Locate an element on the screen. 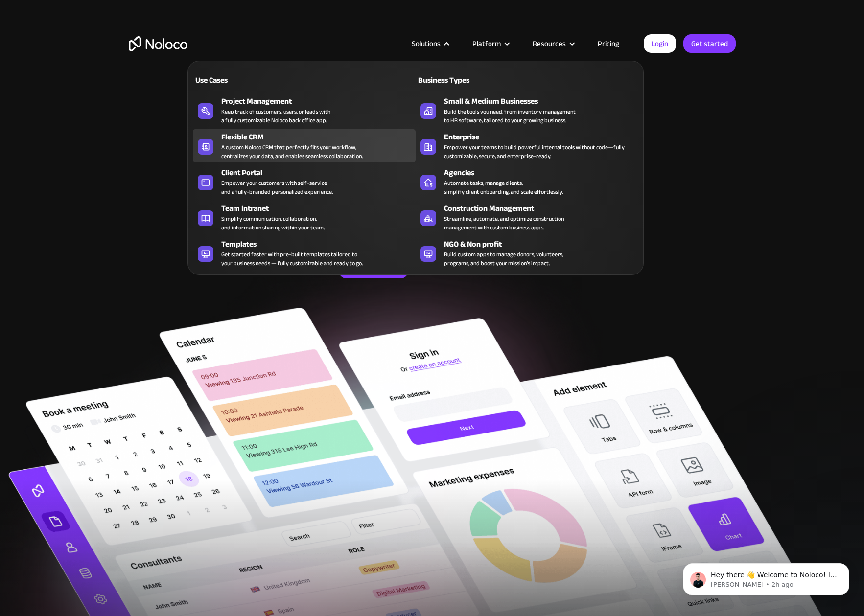 This screenshot has width=864, height=616. h2: Business Apps for Teams is located at coordinates (432, 140).